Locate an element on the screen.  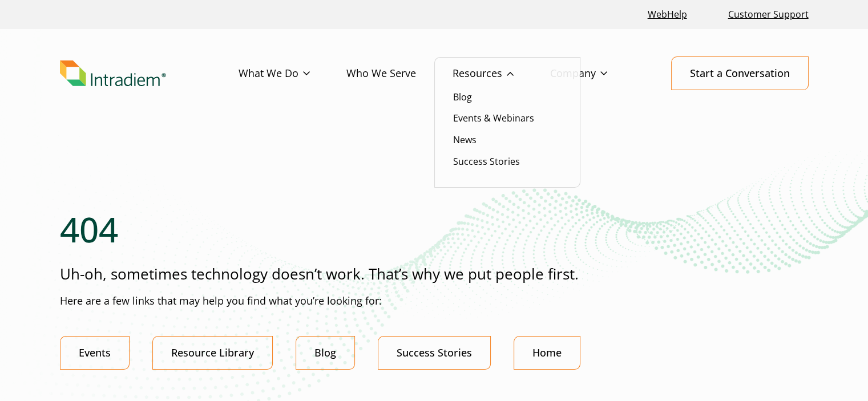
a: Home is located at coordinates (547, 352).